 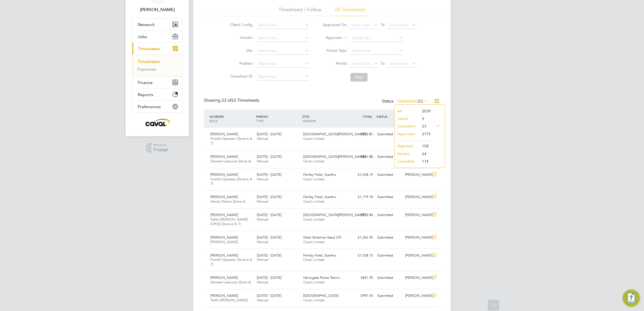 I want to click on li: 158, so click(x=425, y=146).